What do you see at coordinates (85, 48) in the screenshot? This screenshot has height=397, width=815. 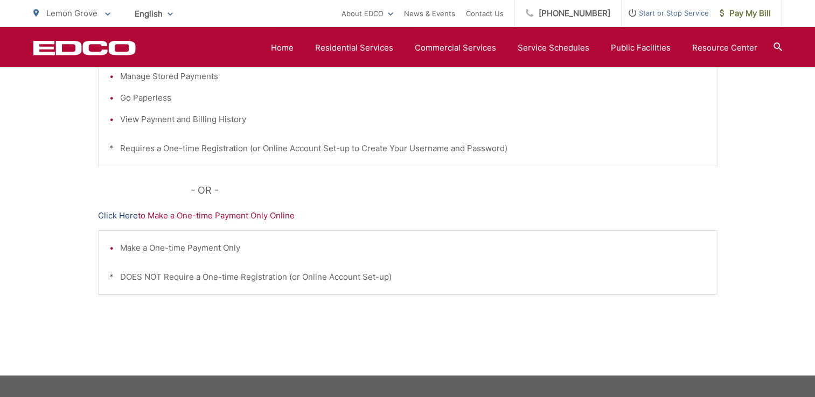 I see `a: EDCD logo. Return to the homepage.` at bounding box center [85, 48].